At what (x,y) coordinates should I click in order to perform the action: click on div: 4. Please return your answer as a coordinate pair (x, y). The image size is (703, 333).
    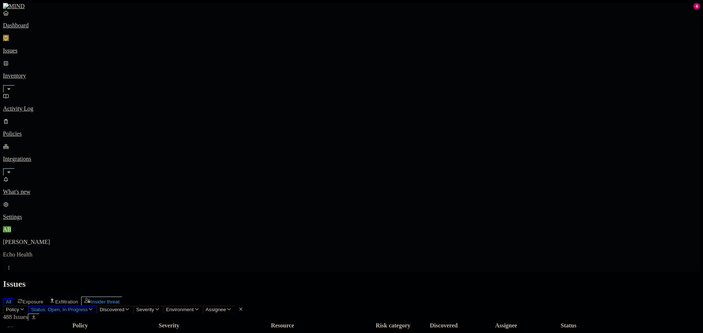
    Looking at the image, I should click on (696, 6).